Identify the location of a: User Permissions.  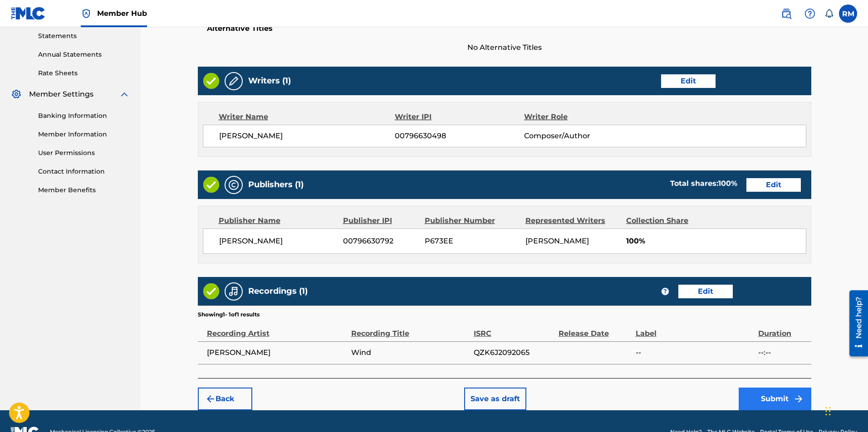
(84, 153).